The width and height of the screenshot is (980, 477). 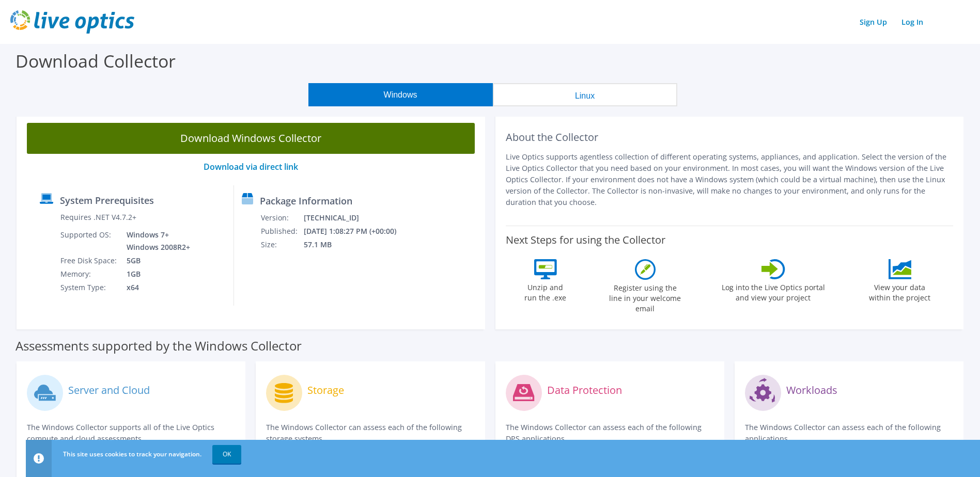 What do you see at coordinates (729, 137) in the screenshot?
I see `h2: About the Collector` at bounding box center [729, 137].